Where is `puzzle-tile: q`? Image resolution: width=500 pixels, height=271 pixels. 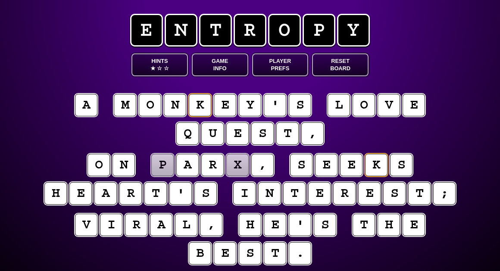 puzzle-tile: q is located at coordinates (188, 134).